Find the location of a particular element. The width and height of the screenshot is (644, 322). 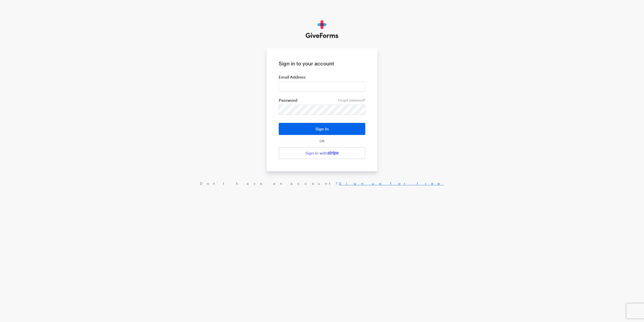

img: GiveForms is located at coordinates (322, 29).